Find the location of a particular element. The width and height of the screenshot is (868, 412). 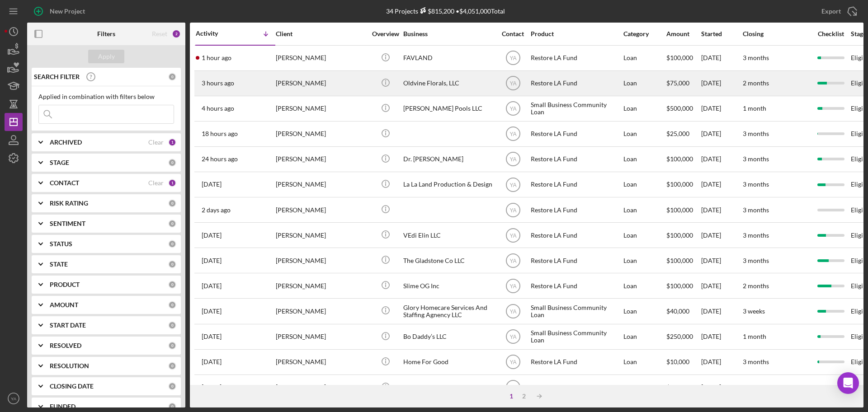

button: YA is located at coordinates (14, 399).